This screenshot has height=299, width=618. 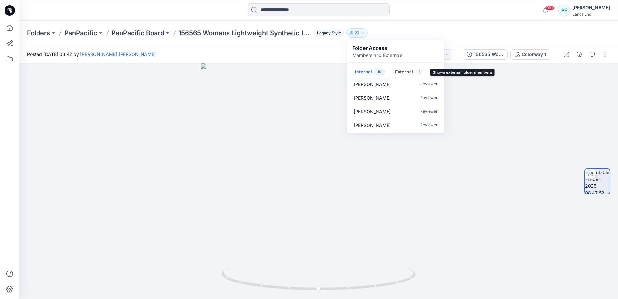 What do you see at coordinates (377, 48) in the screenshot?
I see `p: Folder Access` at bounding box center [377, 48].